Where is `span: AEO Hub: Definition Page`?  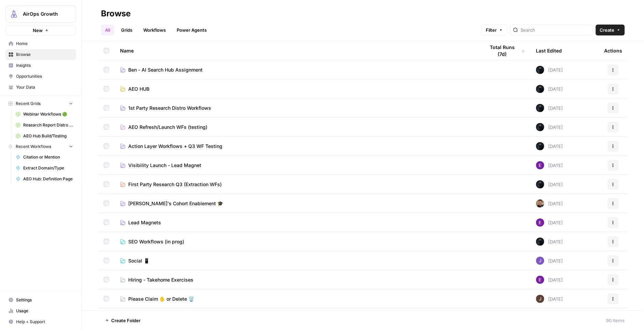 span: AEO Hub: Definition Page is located at coordinates (48, 179).